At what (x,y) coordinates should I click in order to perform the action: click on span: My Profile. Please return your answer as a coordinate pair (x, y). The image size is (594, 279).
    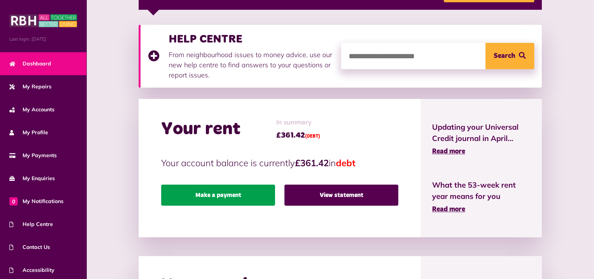
    Looking at the image, I should click on (29, 132).